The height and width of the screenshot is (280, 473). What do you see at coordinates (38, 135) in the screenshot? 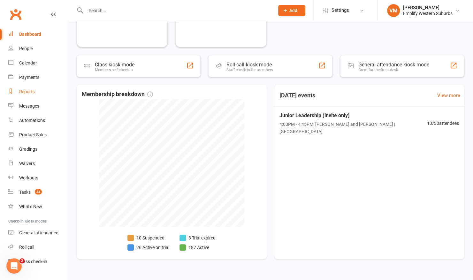
I see `a: Product Sales` at bounding box center [38, 135].